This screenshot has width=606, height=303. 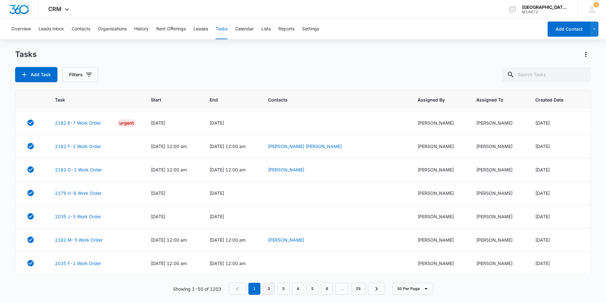 What do you see at coordinates (597, 5) in the screenshot?
I see `div: notifications count` at bounding box center [597, 5].